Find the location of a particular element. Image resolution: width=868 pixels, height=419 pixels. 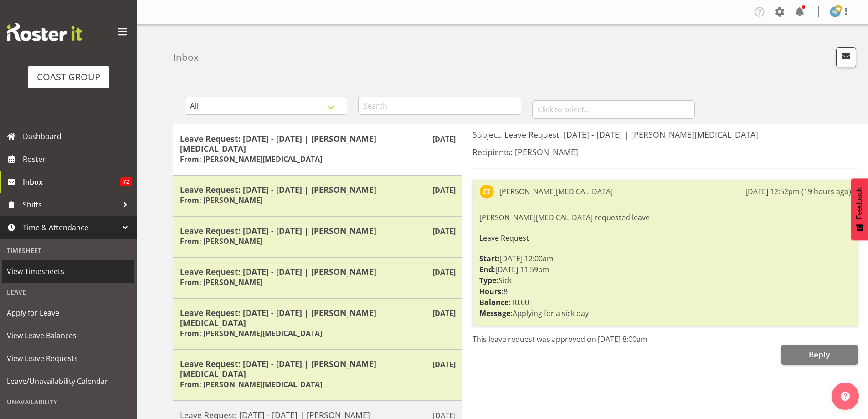

span: 72 is located at coordinates (126, 182).